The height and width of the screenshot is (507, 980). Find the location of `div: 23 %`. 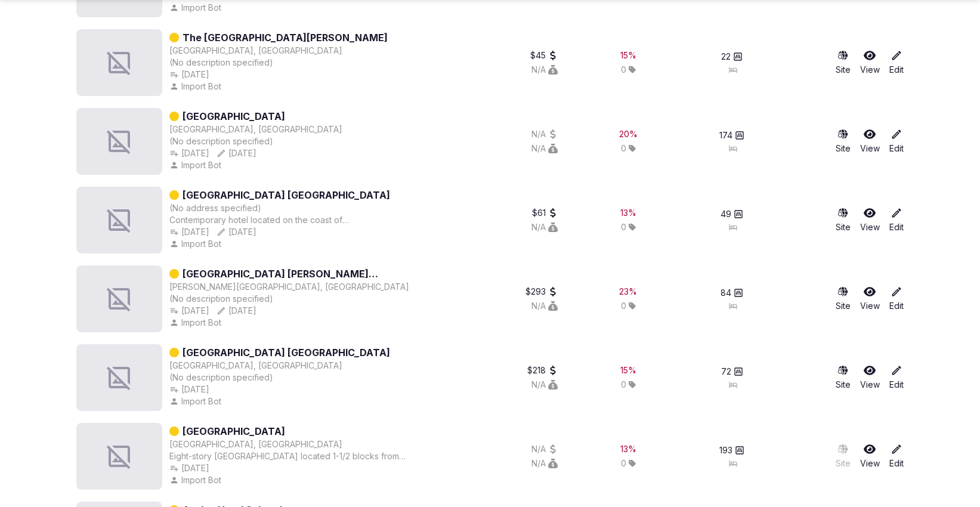

div: 23 % is located at coordinates (628, 291).